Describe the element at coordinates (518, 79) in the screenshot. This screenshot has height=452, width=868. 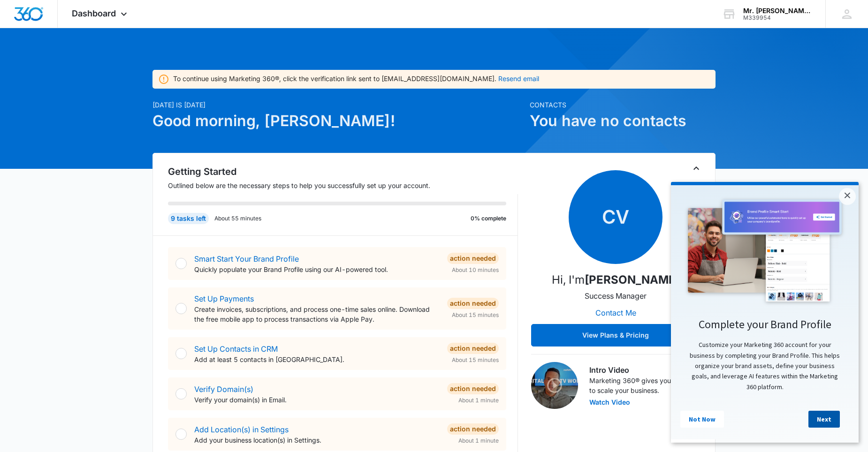
I see `button: Resend email` at that location.